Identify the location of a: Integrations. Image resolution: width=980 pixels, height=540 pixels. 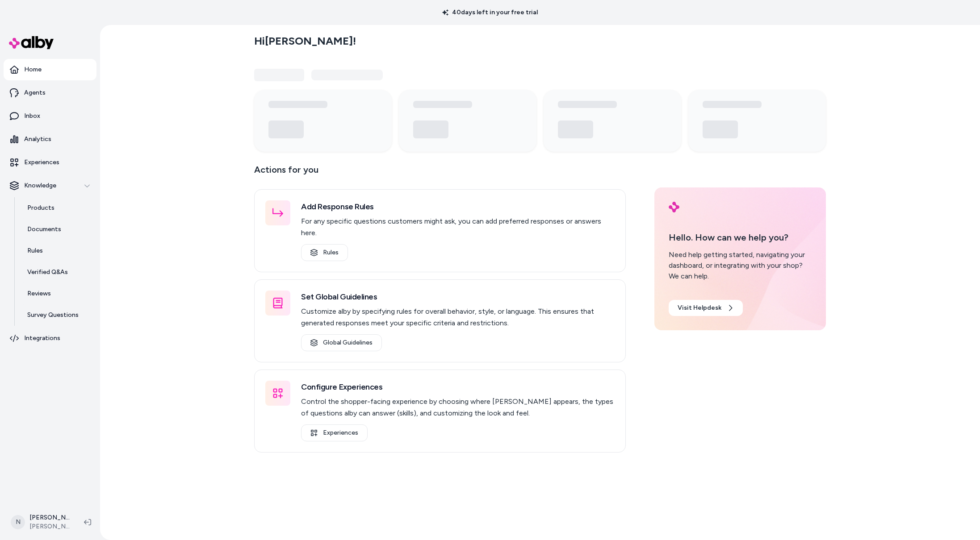
(50, 338).